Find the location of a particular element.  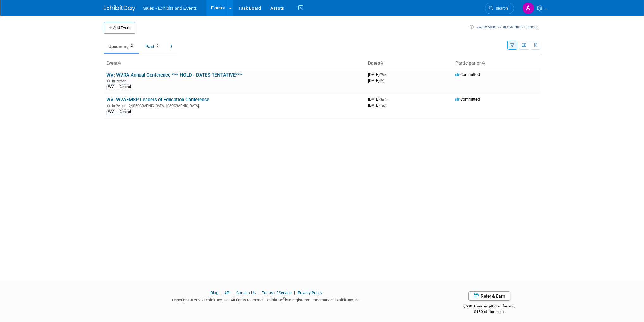

span: 2 is located at coordinates (132, 46).